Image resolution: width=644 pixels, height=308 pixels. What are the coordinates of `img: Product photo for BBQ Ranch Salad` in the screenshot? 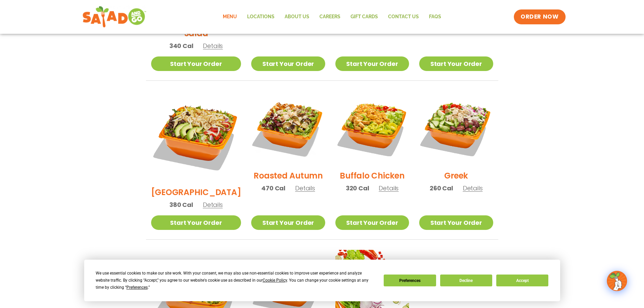 It's located at (196, 136).